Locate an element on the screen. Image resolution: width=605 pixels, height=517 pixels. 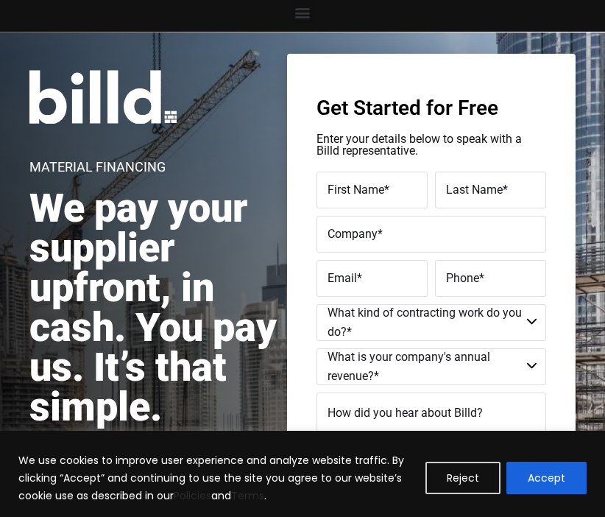
button: Accept is located at coordinates (547, 478).